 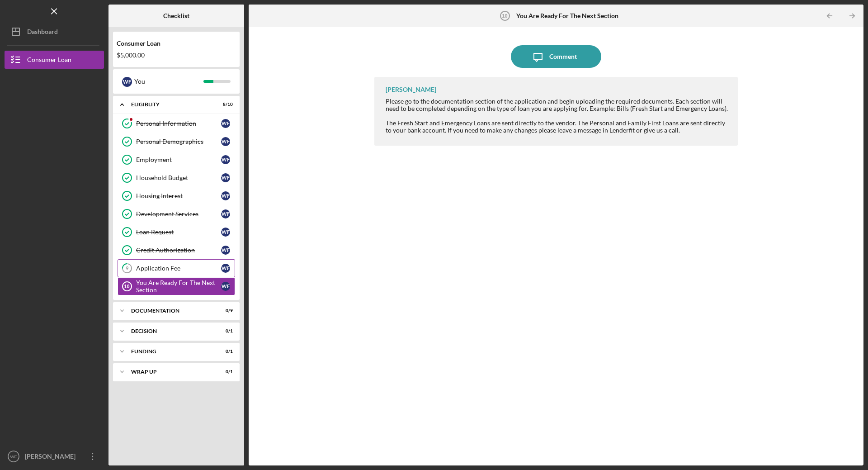 I want to click on div: Funding, so click(x=170, y=351).